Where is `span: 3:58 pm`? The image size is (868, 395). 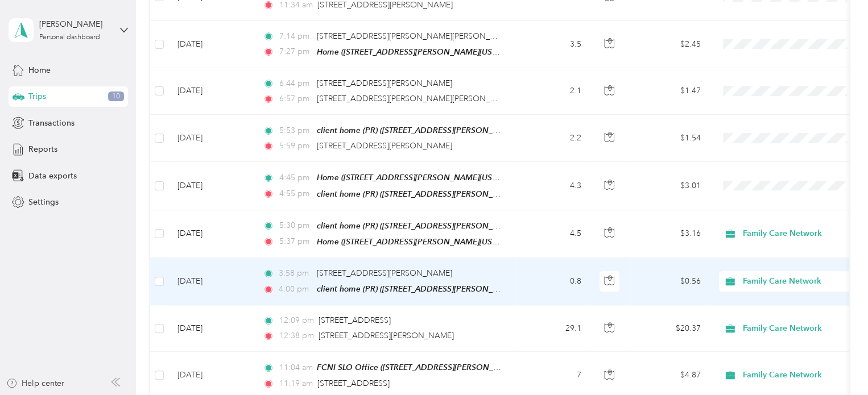
span: 3:58 pm is located at coordinates (295, 274).